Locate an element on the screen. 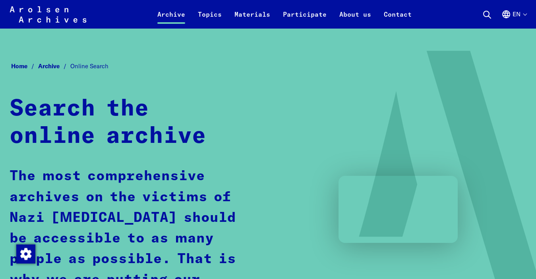  a: Home is located at coordinates (25, 66).